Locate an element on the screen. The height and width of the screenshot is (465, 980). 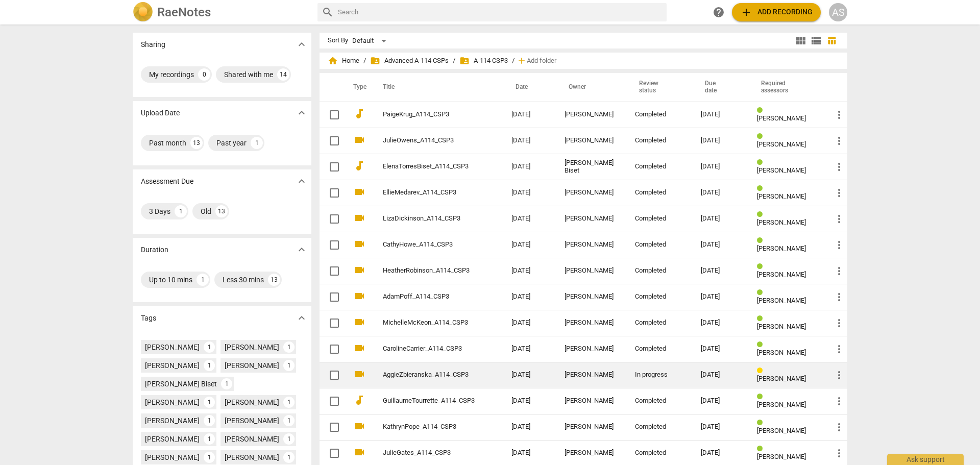
a: AdamPoff_A114_CSP3 is located at coordinates (429, 297).